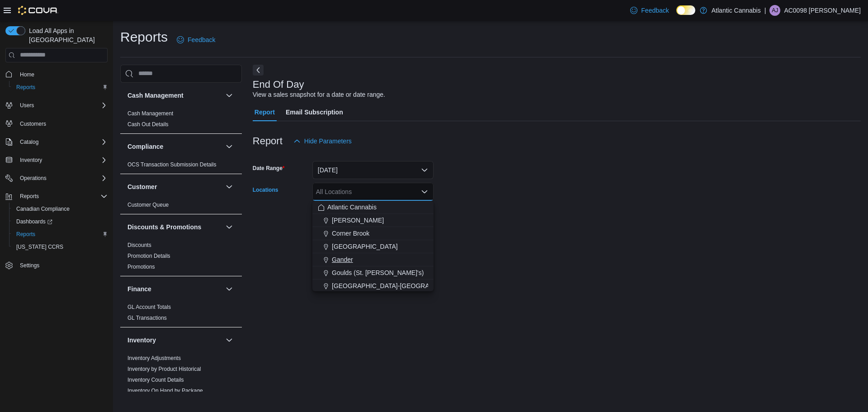 This screenshot has height=412, width=868. I want to click on div: Finance, so click(181, 315).